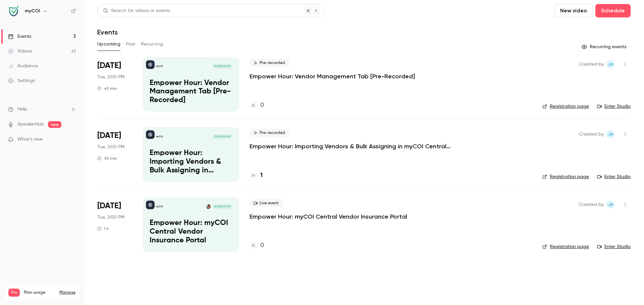 The image size is (644, 305). Describe the element at coordinates (14, 292) in the screenshot. I see `span: Pro` at that location.